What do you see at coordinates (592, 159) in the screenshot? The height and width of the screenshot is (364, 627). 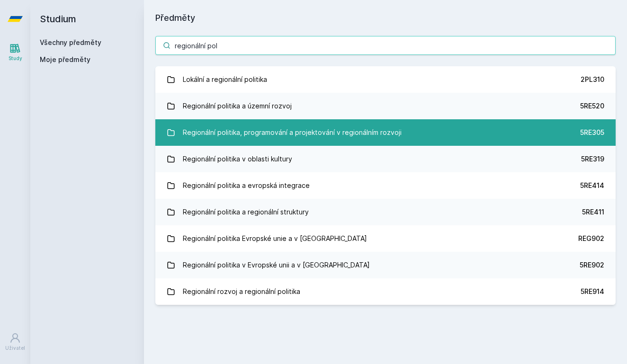 I see `div: 5RE319` at bounding box center [592, 159].